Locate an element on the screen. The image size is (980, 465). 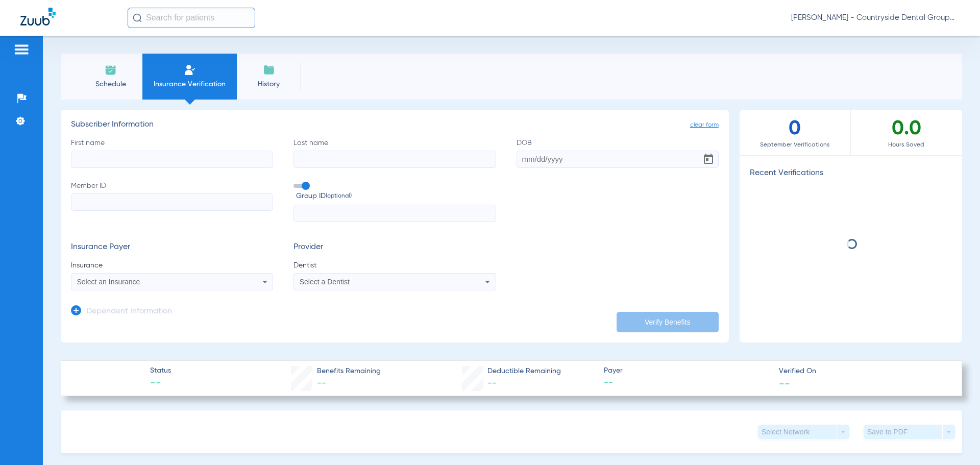
input: DOBOpen calendar is located at coordinates (618, 159).